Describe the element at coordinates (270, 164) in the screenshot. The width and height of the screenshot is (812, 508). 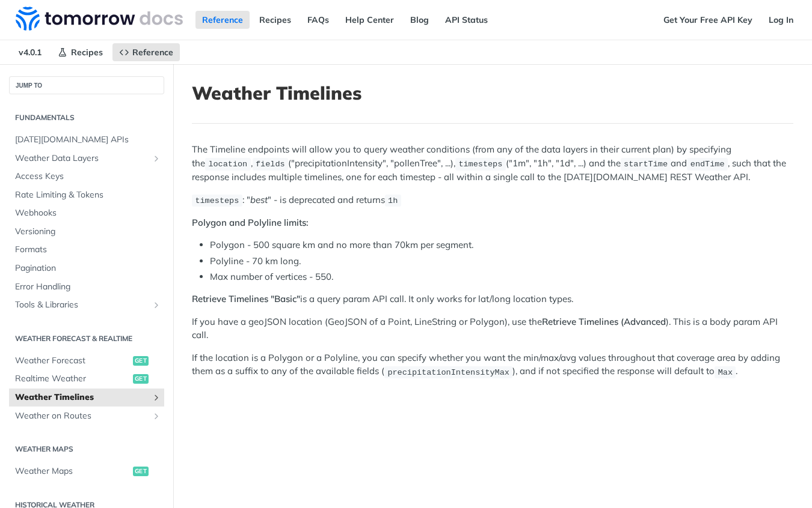
I see `code: fields` at that location.